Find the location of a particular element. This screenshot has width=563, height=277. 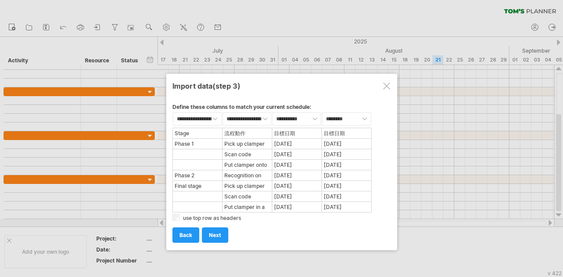

div: Put clamper in a free space onto rack is located at coordinates (247, 207).